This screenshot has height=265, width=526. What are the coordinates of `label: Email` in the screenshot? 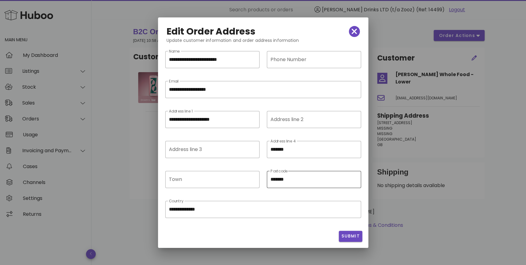 It's located at (174, 81).